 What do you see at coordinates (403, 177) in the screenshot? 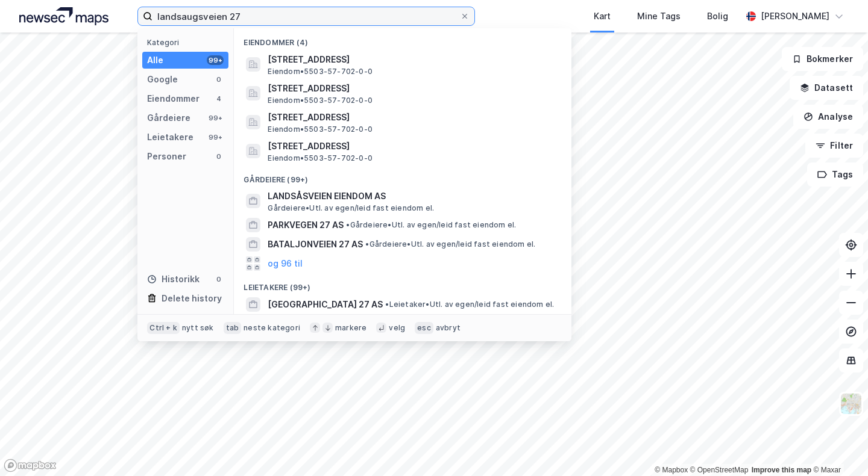
I see `div: Gårdeiere (99+)` at bounding box center [403, 177].